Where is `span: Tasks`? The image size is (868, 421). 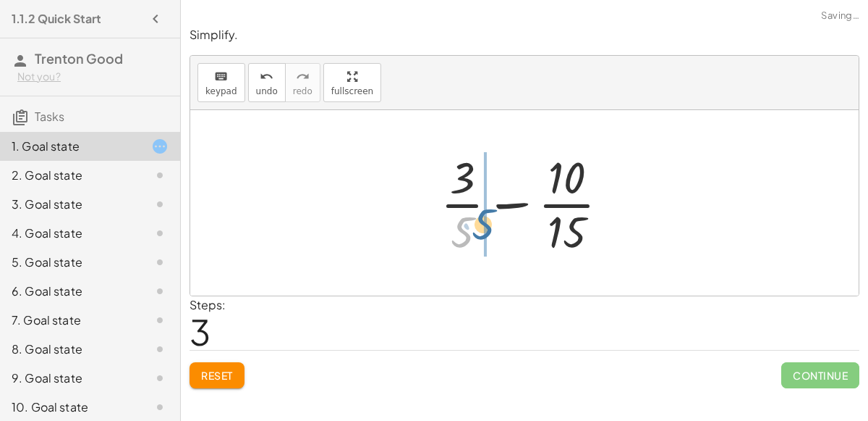 span: Tasks is located at coordinates (49, 116).